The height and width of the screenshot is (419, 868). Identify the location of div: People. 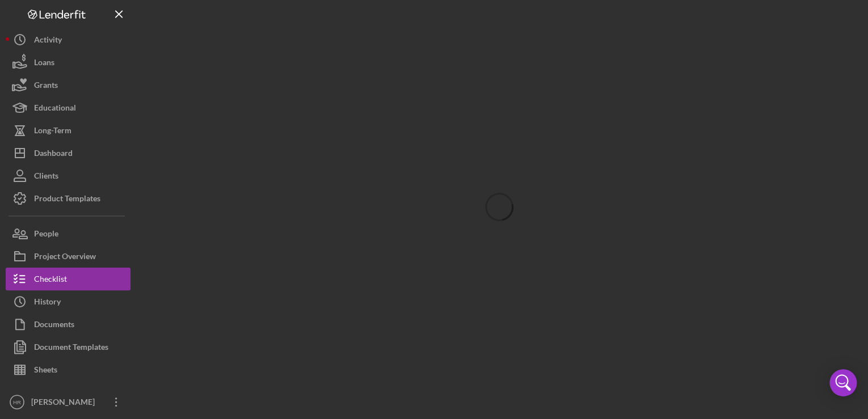
(46, 235).